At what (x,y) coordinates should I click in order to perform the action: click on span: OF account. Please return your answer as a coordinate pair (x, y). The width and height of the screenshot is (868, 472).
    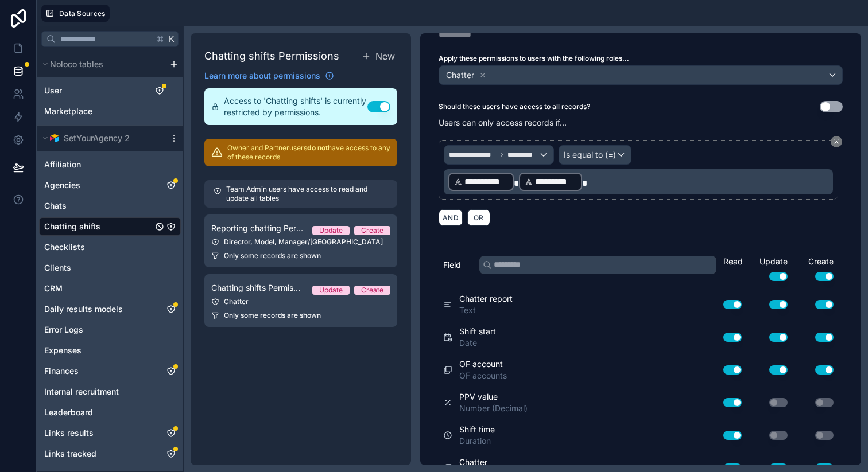
    Looking at the image, I should click on (483, 365).